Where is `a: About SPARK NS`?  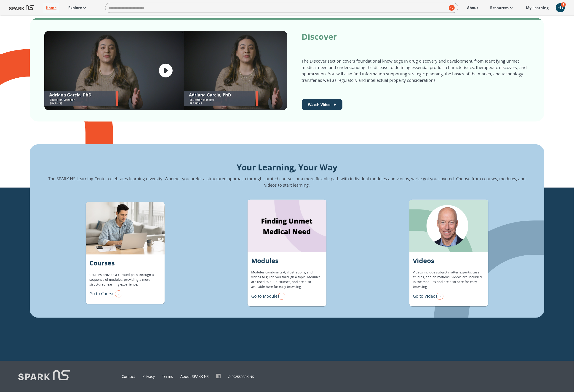
a: About SPARK NS is located at coordinates (195, 376).